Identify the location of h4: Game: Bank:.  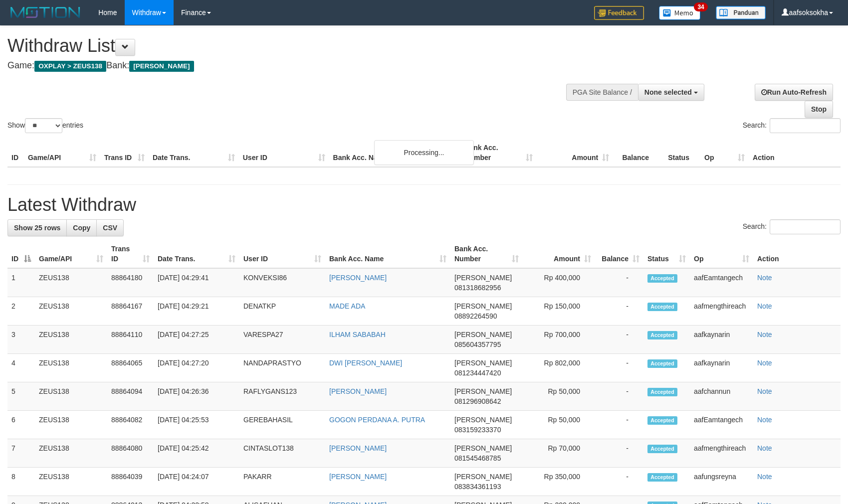
(282, 66).